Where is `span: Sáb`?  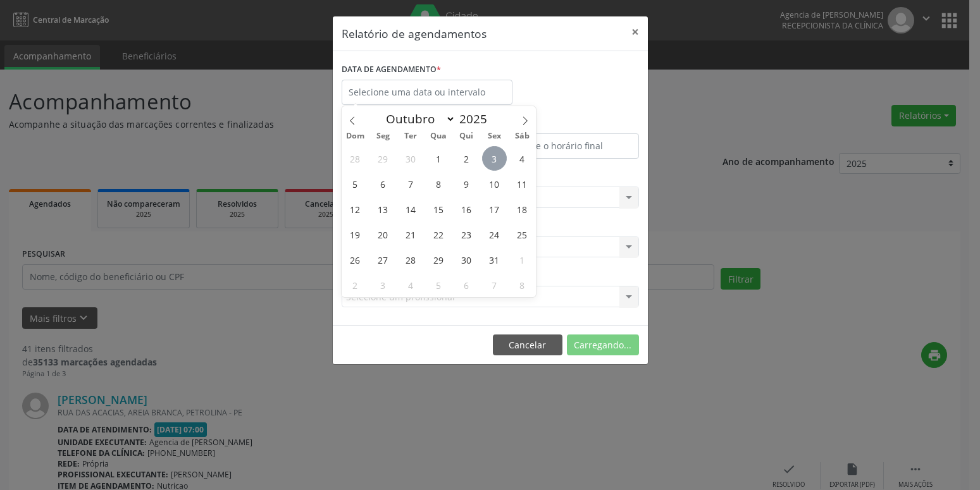 span: Sáb is located at coordinates (522, 136).